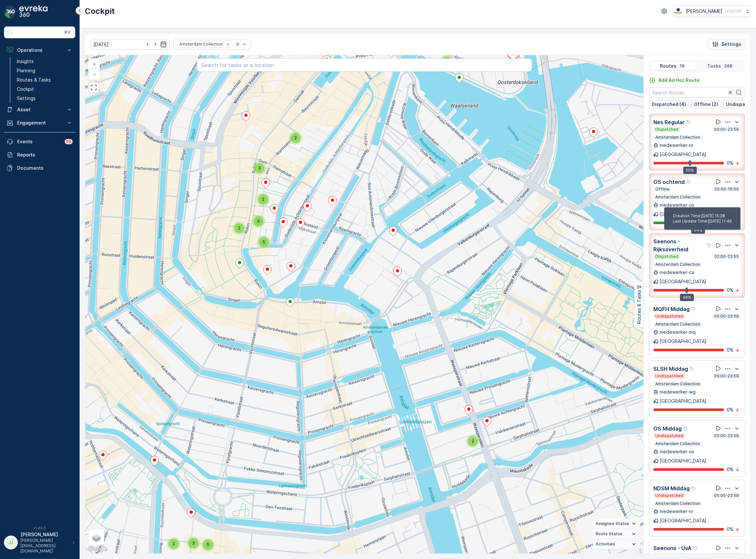 This screenshot has width=756, height=559. What do you see at coordinates (33, 12) in the screenshot?
I see `img: logo_dark-DEwI_e13.png` at bounding box center [33, 12].